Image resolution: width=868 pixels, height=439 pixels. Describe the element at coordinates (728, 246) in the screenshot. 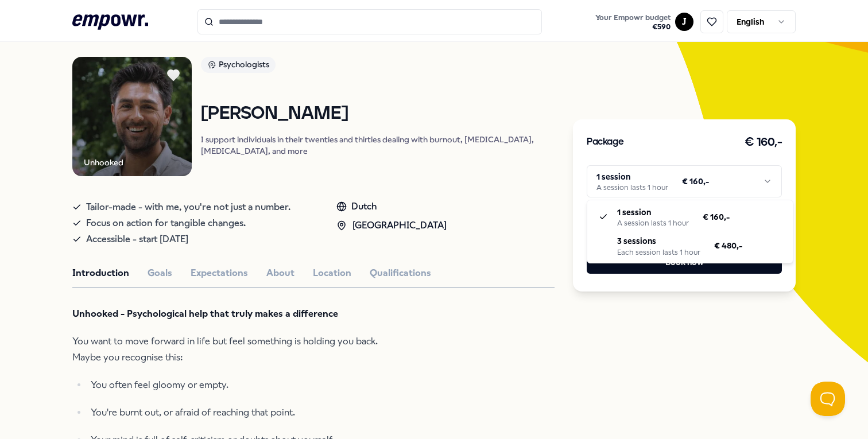

I see `span: € 480,-` at that location.